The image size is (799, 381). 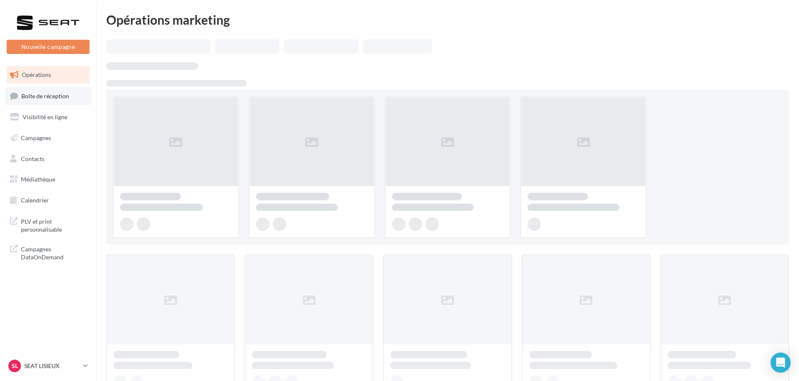 I want to click on a: Campagnes DataOnDemand, so click(x=48, y=252).